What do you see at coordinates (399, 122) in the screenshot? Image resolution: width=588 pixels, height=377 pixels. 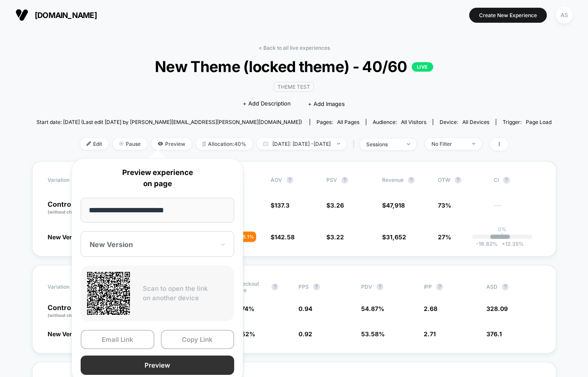 I see `div: Audience:` at bounding box center [399, 122].